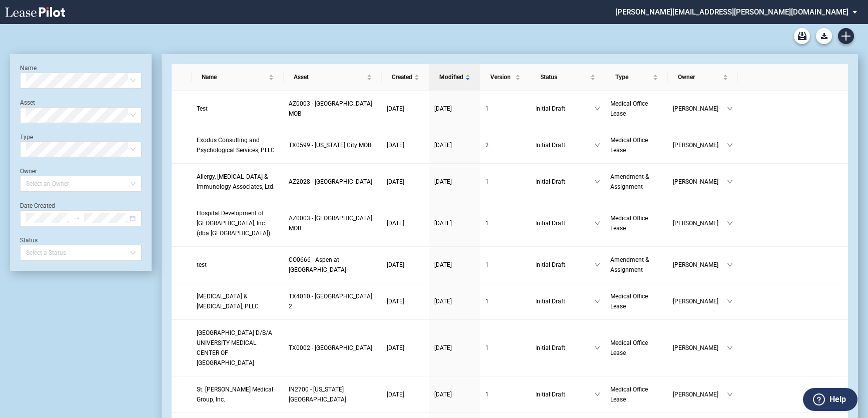 This screenshot has height=418, width=868. What do you see at coordinates (237, 265) in the screenshot?
I see `a: test` at bounding box center [237, 265].